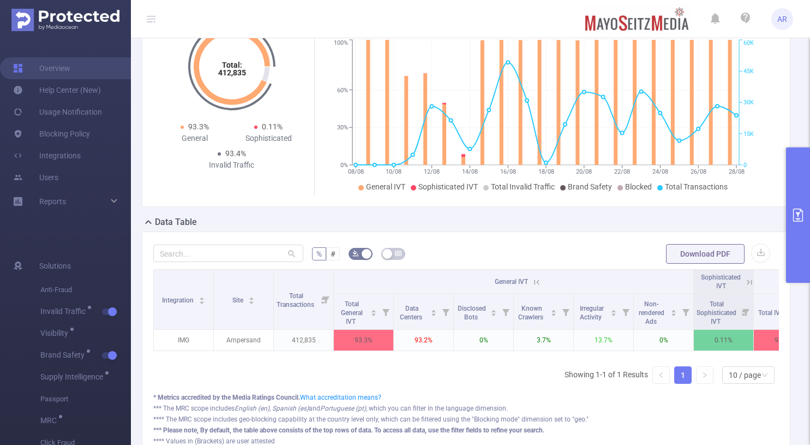 The height and width of the screenshot is (445, 810). I want to click on div: 10 / page, so click(745, 375).